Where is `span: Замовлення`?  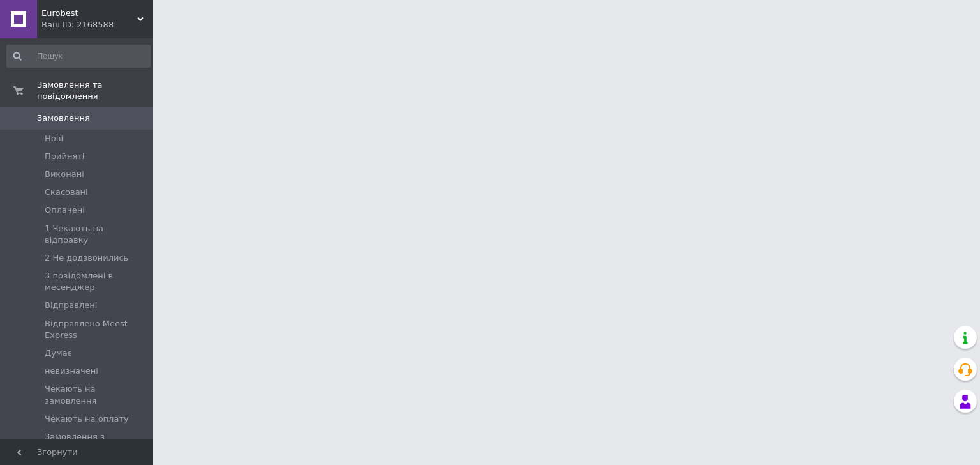 span: Замовлення is located at coordinates (63, 118).